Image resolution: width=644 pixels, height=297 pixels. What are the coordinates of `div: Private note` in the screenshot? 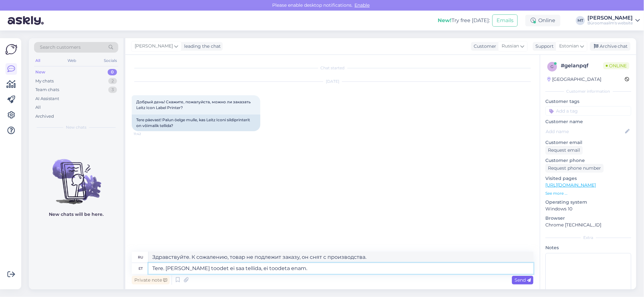 It's located at (151, 280).